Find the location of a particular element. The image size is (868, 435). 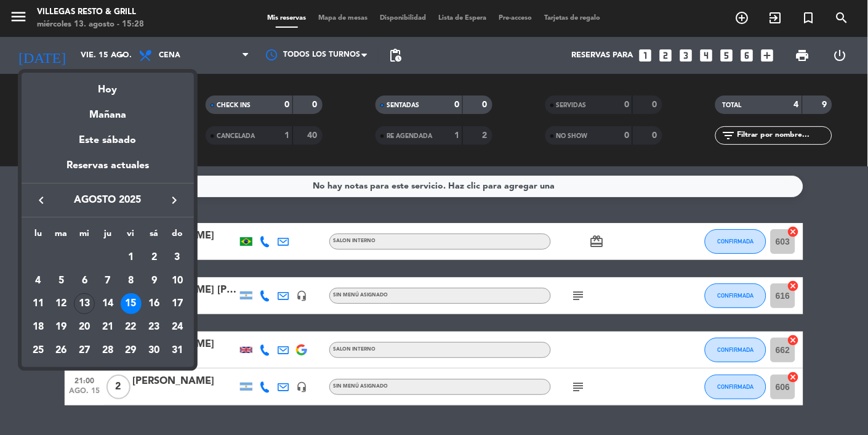

td: 21 de agosto de 2025 is located at coordinates (108, 327).